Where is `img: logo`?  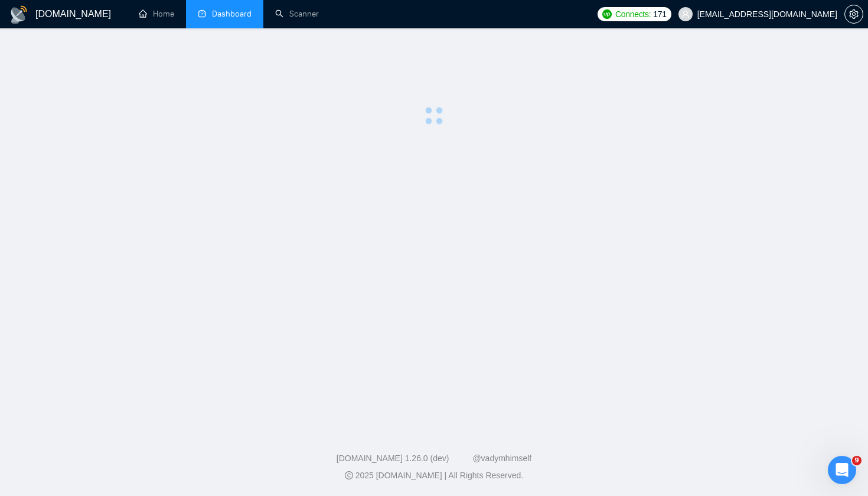 img: logo is located at coordinates (19, 15).